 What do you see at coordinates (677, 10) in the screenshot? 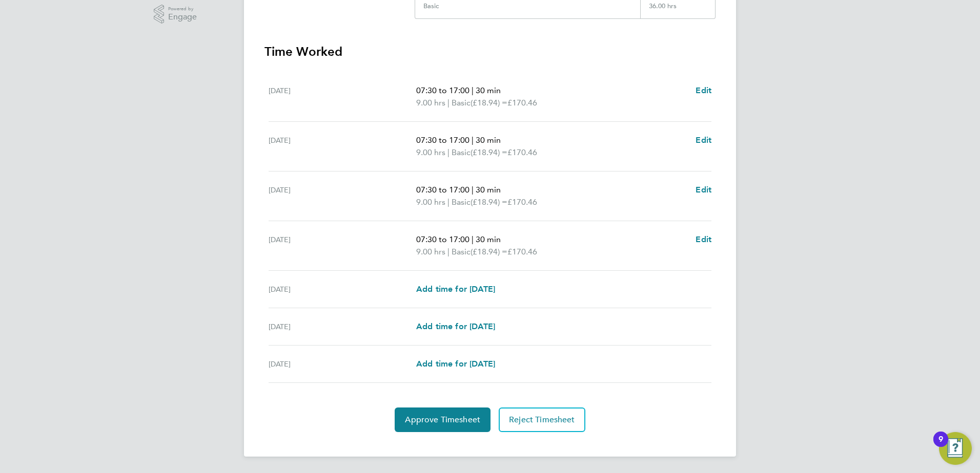
I see `div: 36.00 hrs` at bounding box center [677, 10].